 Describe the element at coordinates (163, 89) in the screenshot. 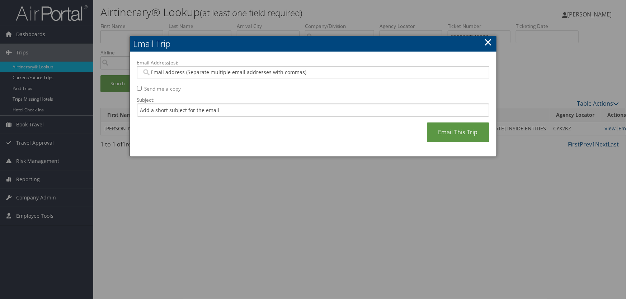

I see `label: Send me a copy` at that location.